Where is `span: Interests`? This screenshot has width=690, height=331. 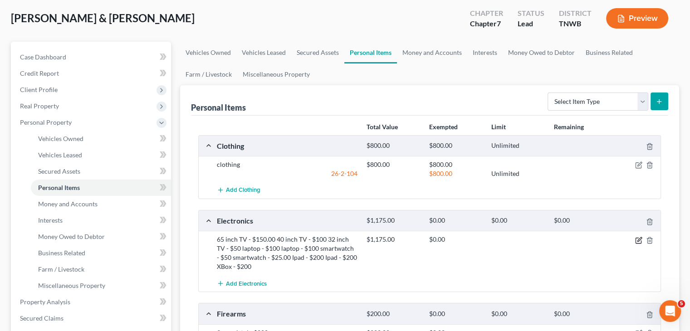
span: Interests is located at coordinates (50, 220).